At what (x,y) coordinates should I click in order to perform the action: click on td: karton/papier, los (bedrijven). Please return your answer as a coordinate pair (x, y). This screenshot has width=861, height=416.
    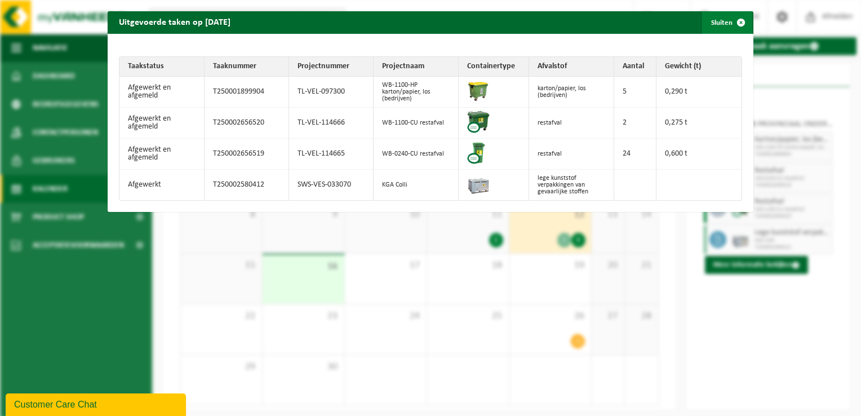
    Looking at the image, I should click on (571, 92).